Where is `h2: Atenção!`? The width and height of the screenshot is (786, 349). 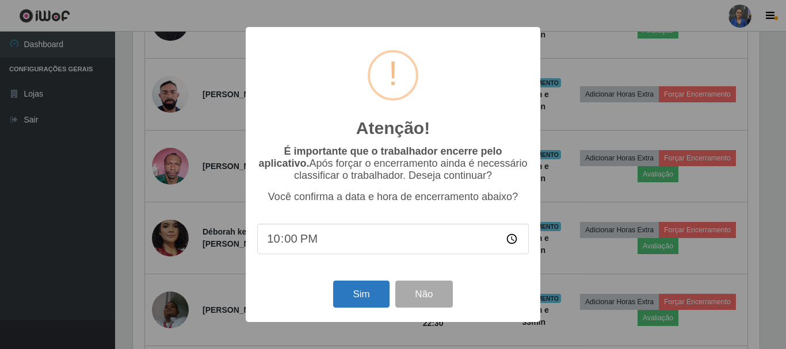
h2: Atenção! is located at coordinates (393, 128).